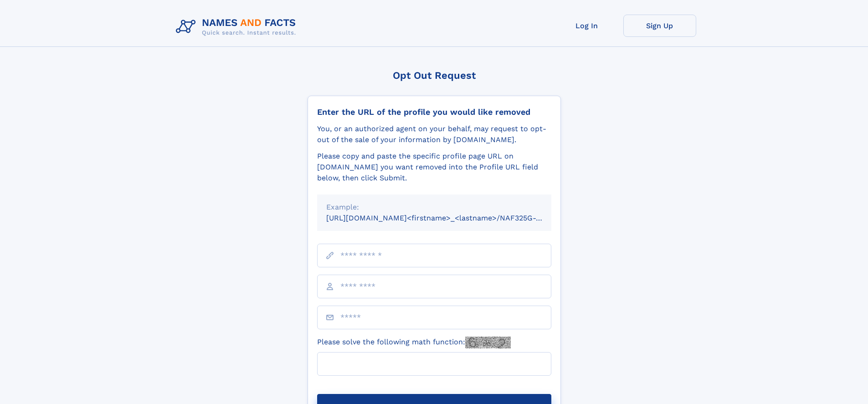 The height and width of the screenshot is (404, 868). I want to click on a: Log In, so click(587, 26).